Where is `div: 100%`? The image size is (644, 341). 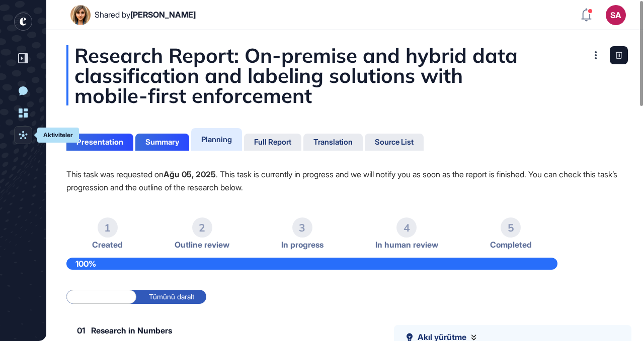
div: 100% is located at coordinates (312, 264).